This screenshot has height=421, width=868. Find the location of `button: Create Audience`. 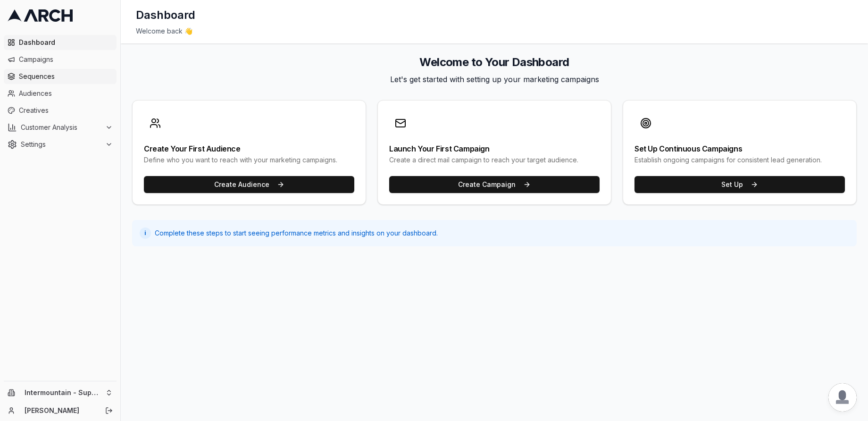

button: Create Audience is located at coordinates (249, 184).